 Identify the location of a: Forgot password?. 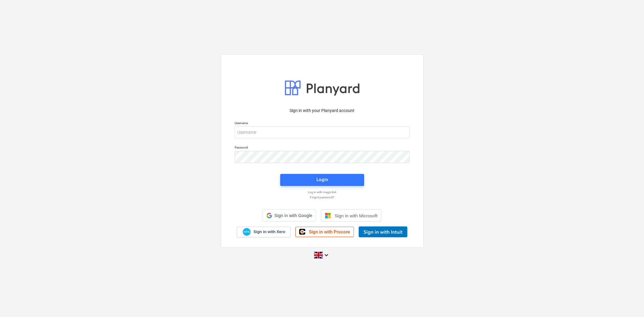
(322, 197).